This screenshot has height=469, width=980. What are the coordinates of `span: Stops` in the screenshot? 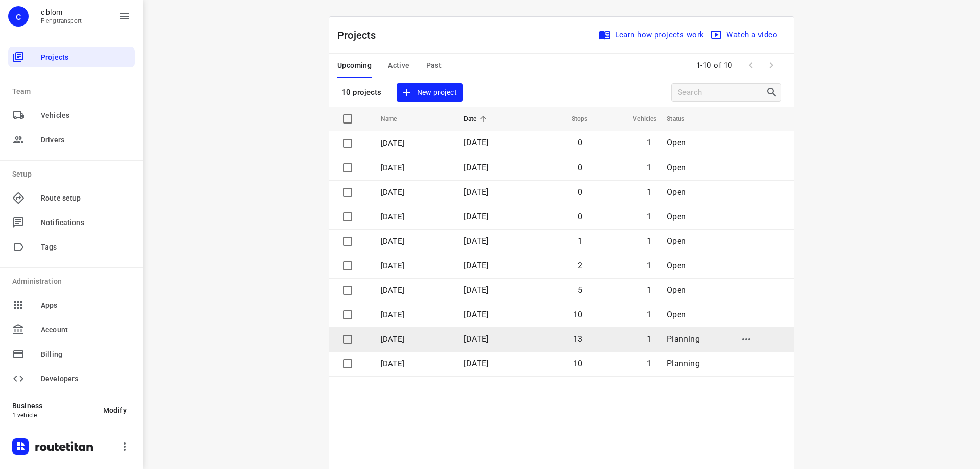 It's located at (573, 119).